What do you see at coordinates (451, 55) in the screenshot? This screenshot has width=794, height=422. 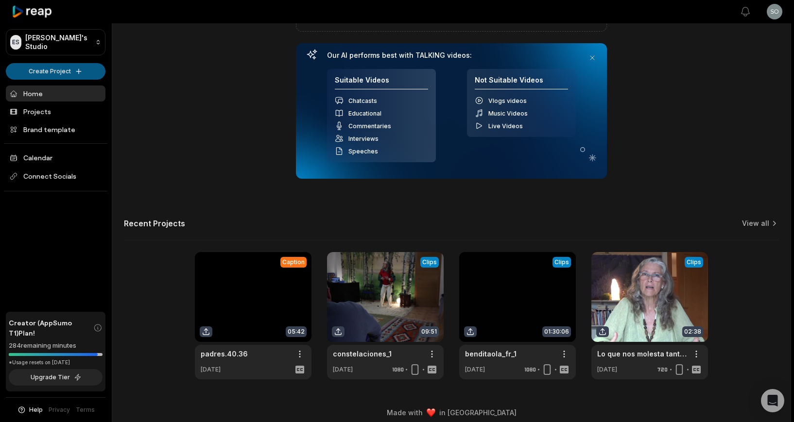 I see `h3: Our AI performs best with TALKING videos:` at bounding box center [451, 55].